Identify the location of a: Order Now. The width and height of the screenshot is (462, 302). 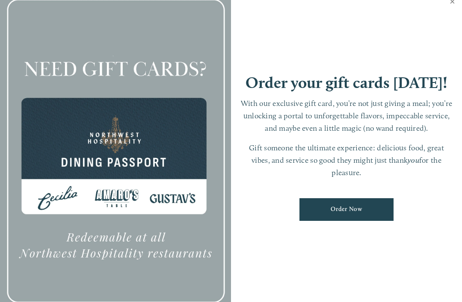
(346, 210).